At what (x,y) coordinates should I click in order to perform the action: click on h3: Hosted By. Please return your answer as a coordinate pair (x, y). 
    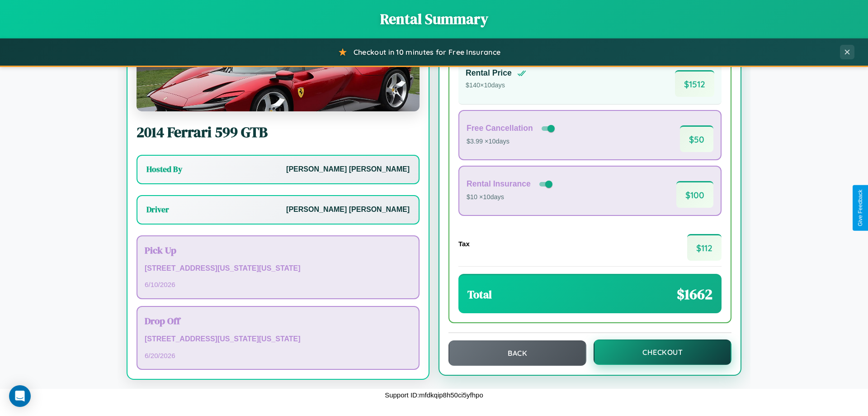
    Looking at the image, I should click on (164, 169).